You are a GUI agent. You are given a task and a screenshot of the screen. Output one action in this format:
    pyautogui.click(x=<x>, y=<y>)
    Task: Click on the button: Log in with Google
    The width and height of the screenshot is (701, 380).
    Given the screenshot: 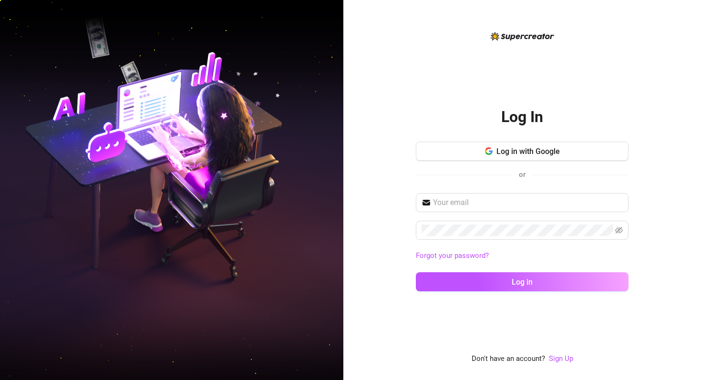 What is the action you would take?
    pyautogui.click(x=522, y=151)
    